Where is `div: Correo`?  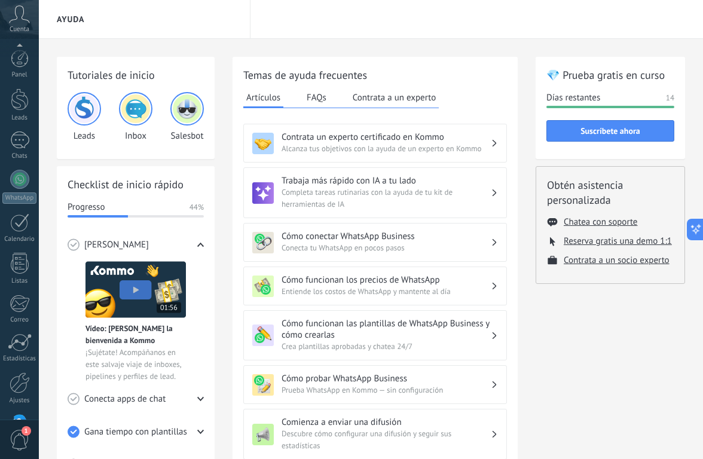 div: Correo is located at coordinates (20, 320).